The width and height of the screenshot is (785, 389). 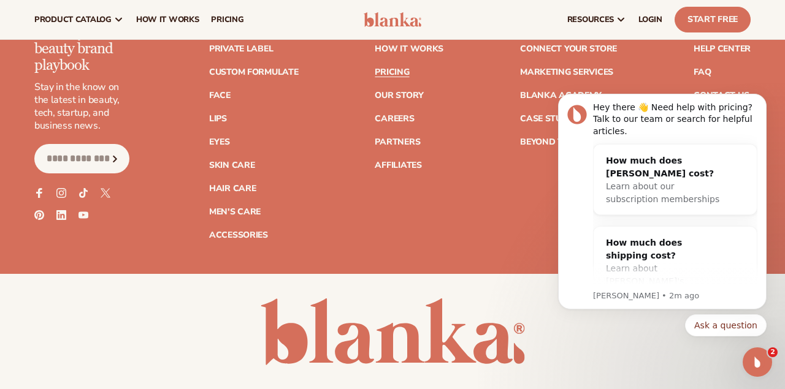 I want to click on div: Message content, so click(x=136, y=140).